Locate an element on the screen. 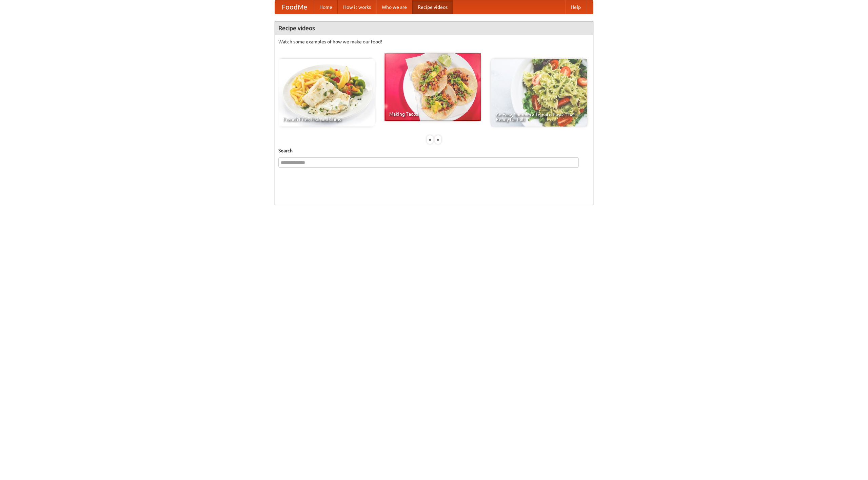 The width and height of the screenshot is (868, 480). h5: Search is located at coordinates (434, 150).